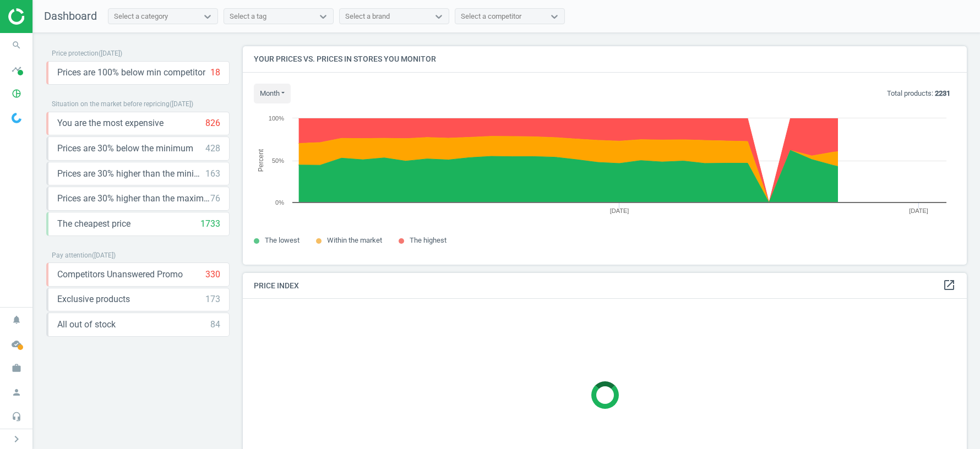 This screenshot has height=449, width=980. Describe the element at coordinates (282, 240) in the screenshot. I see `span: The lowest` at that location.